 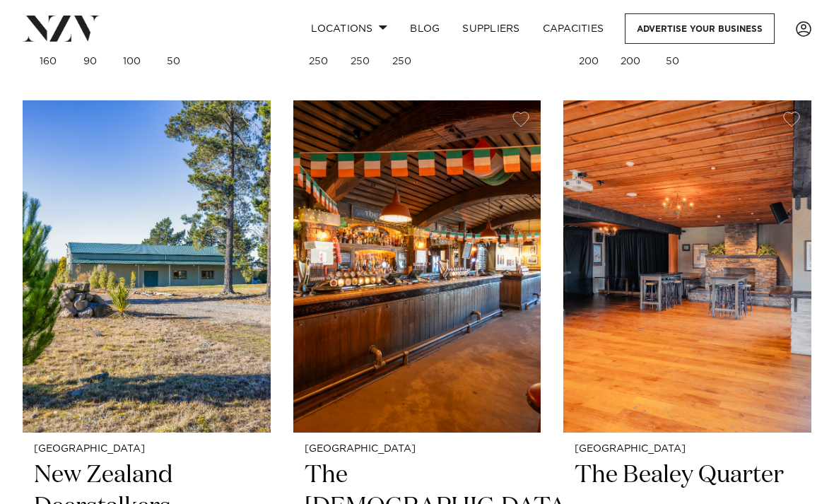 I want to click on a: BLOG, so click(x=425, y=29).